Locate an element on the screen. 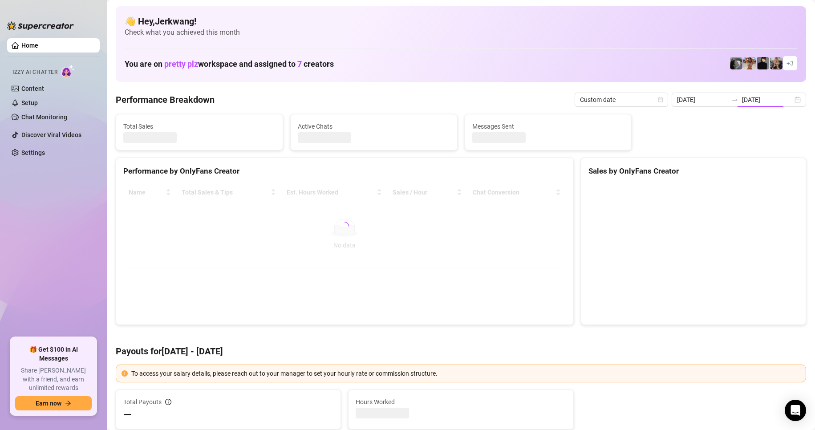 The width and height of the screenshot is (815, 430). span: Hours Worked is located at coordinates (461, 402).